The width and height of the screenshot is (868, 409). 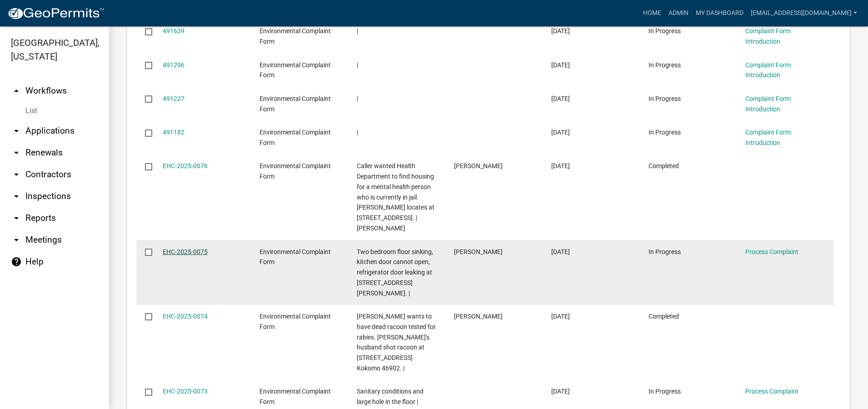 I want to click on a: EHC-2025-0076, so click(x=185, y=166).